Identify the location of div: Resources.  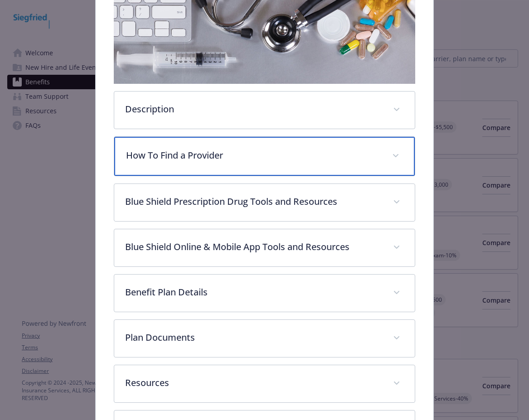
(264, 384).